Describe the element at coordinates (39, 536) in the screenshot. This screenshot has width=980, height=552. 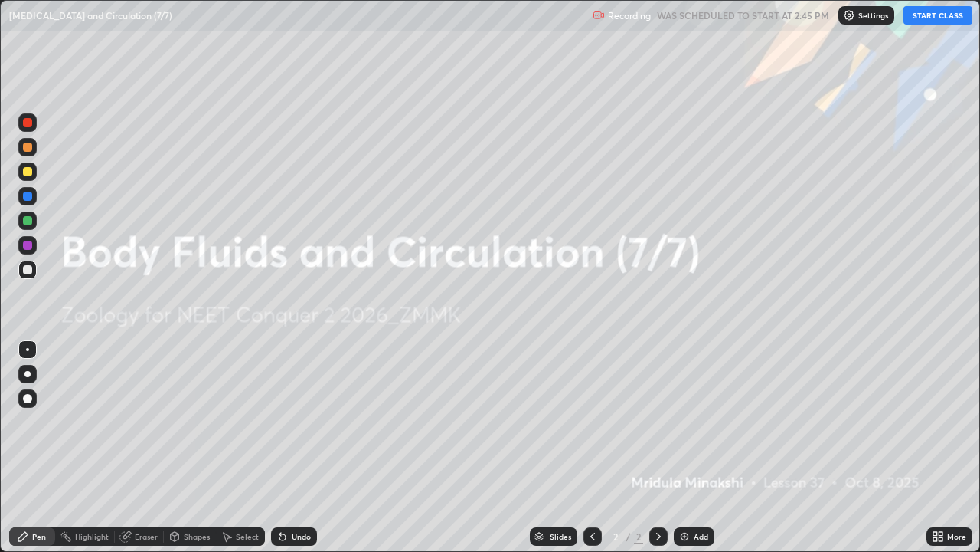
I see `div: Pen` at that location.